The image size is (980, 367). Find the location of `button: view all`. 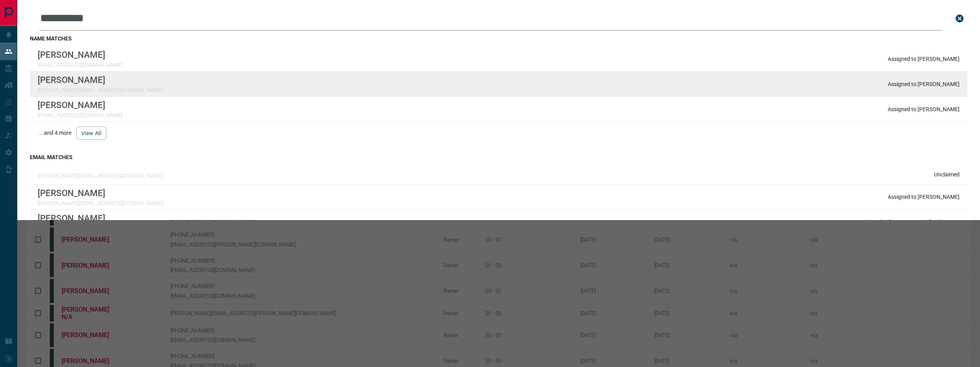

button: view all is located at coordinates (91, 133).